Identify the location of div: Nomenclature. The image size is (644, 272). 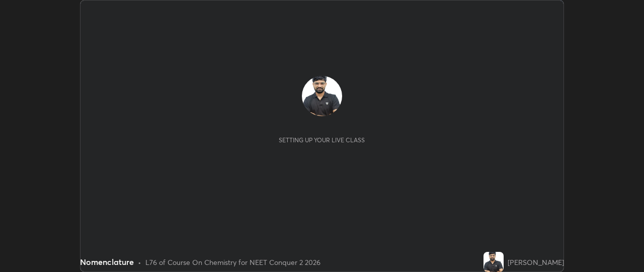
(107, 262).